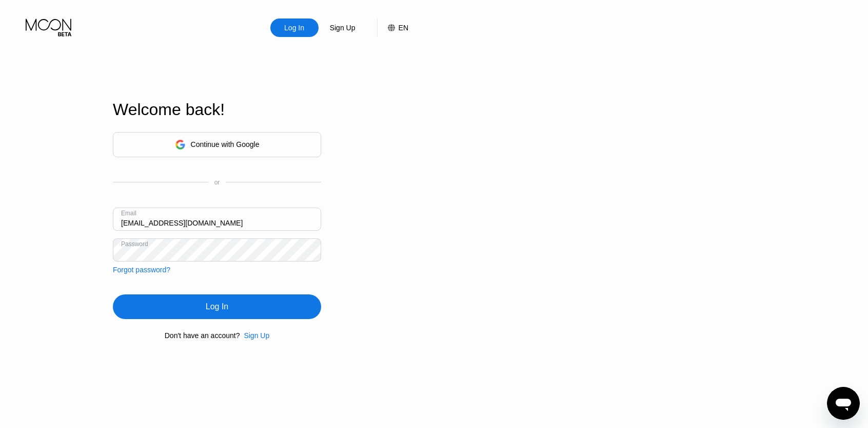  What do you see at coordinates (202, 335) in the screenshot?
I see `div: Don't have an account?` at bounding box center [202, 335].